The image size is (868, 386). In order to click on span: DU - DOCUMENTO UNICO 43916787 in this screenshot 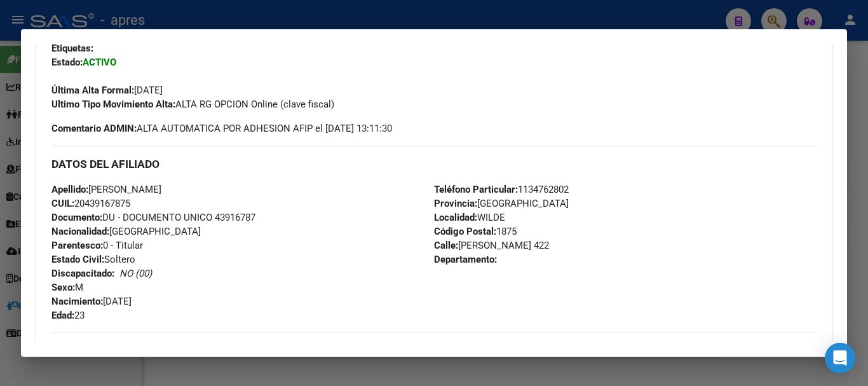, I will do `click(153, 218)`.